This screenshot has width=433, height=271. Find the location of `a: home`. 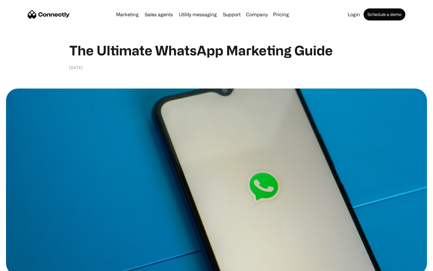

a: home is located at coordinates (49, 14).